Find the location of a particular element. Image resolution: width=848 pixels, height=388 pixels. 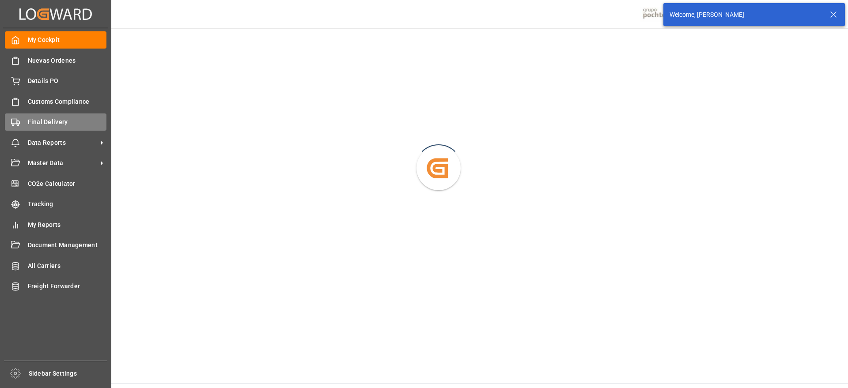

span: My Cockpit is located at coordinates (67, 40).